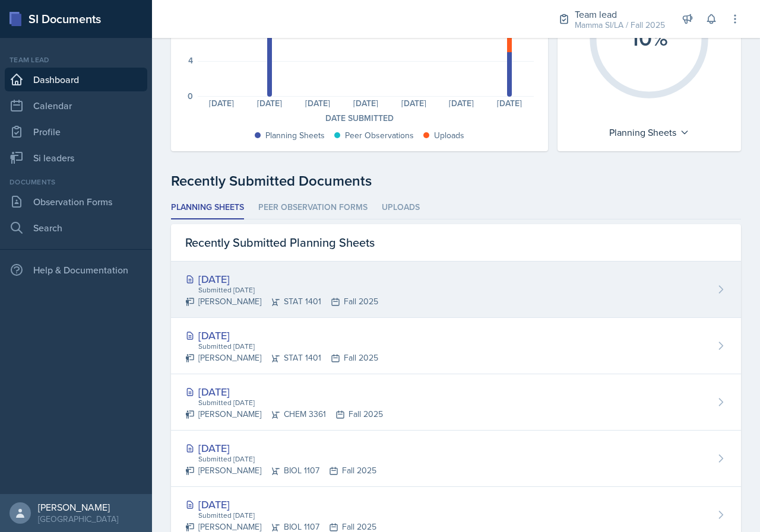 Image resolution: width=760 pixels, height=532 pixels. Describe the element at coordinates (359, 118) in the screenshot. I see `div: Date Submitted` at that location.